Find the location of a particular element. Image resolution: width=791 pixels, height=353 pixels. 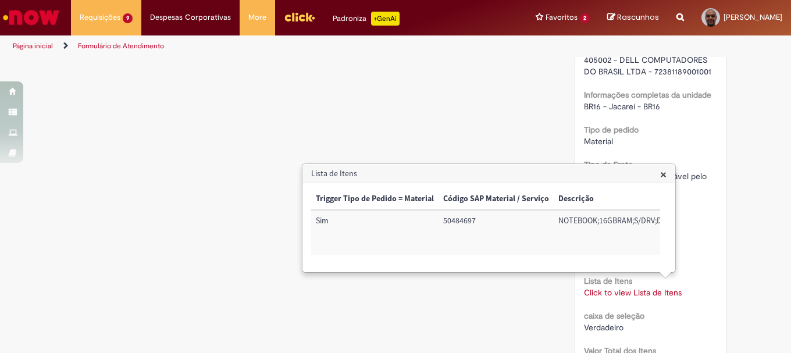

b: Tipo de Frete is located at coordinates (609, 165).